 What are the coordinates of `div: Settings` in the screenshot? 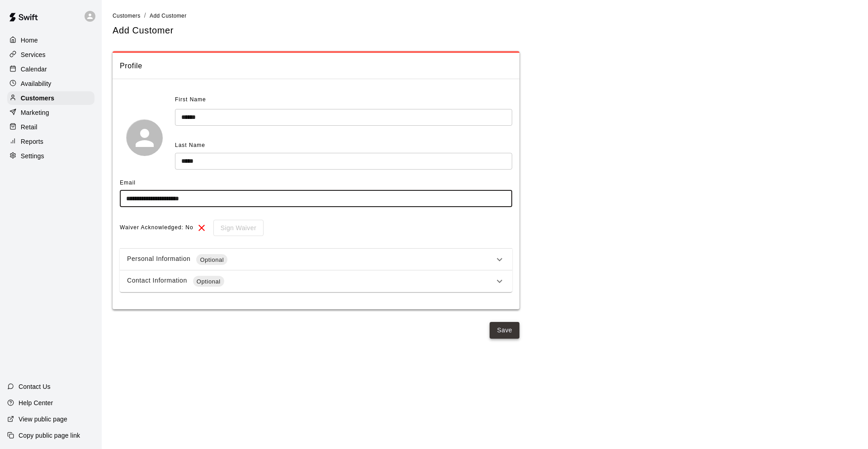 It's located at (51, 156).